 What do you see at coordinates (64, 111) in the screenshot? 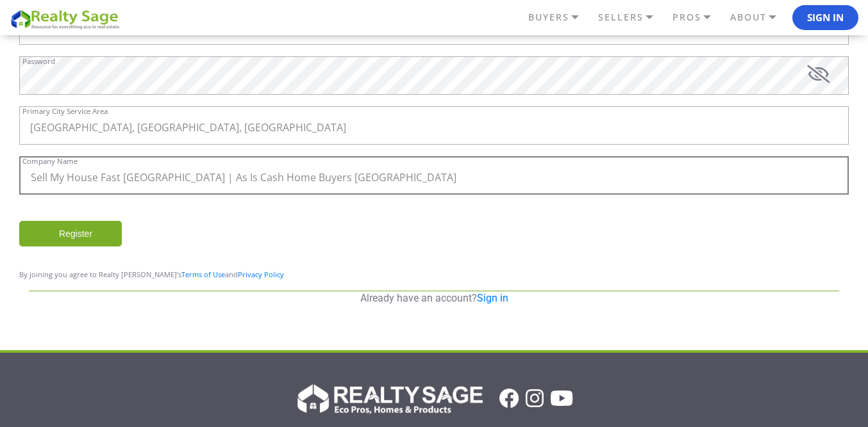
I see `label: Primary City Service Area` at bounding box center [64, 111].